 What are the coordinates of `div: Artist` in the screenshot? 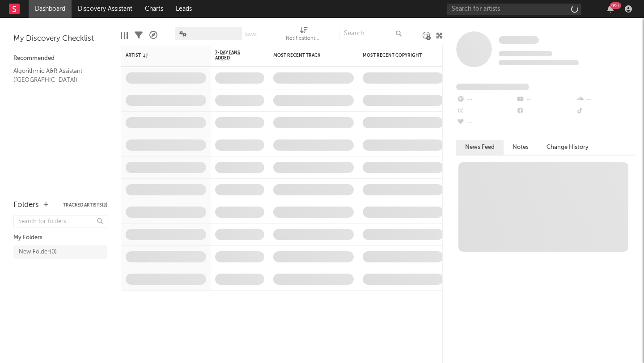 It's located at (159, 55).